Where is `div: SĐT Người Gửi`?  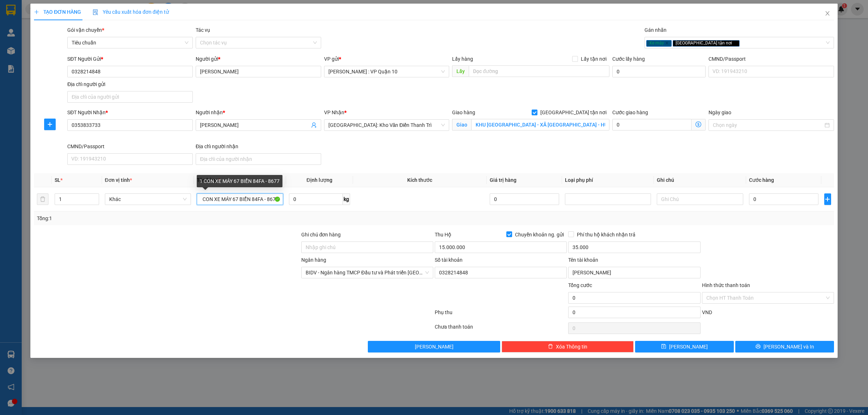
div: SĐT Người Gửi is located at coordinates (130, 58).